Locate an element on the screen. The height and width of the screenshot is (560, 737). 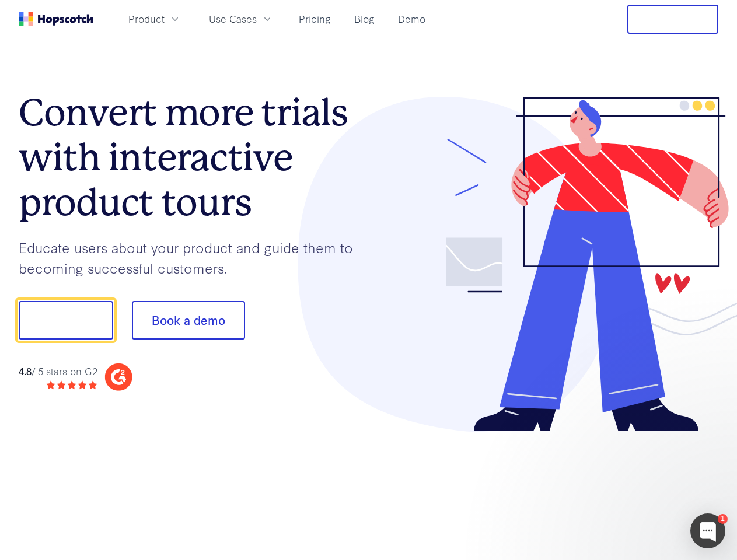
p: Educate users about your product and guide them to becoming successful customers. is located at coordinates (193, 257).